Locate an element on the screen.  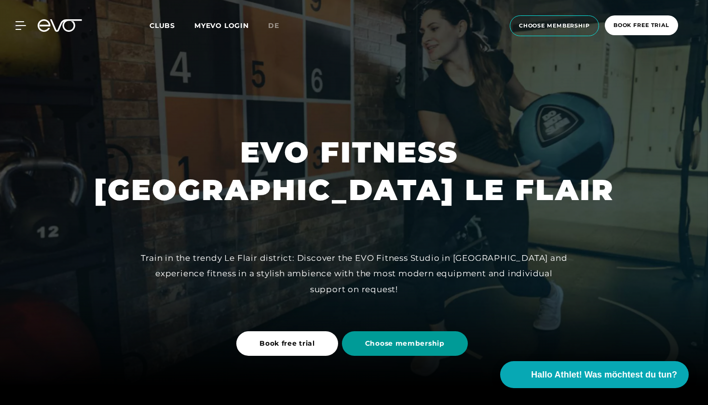
span: Clubs is located at coordinates (162, 26).